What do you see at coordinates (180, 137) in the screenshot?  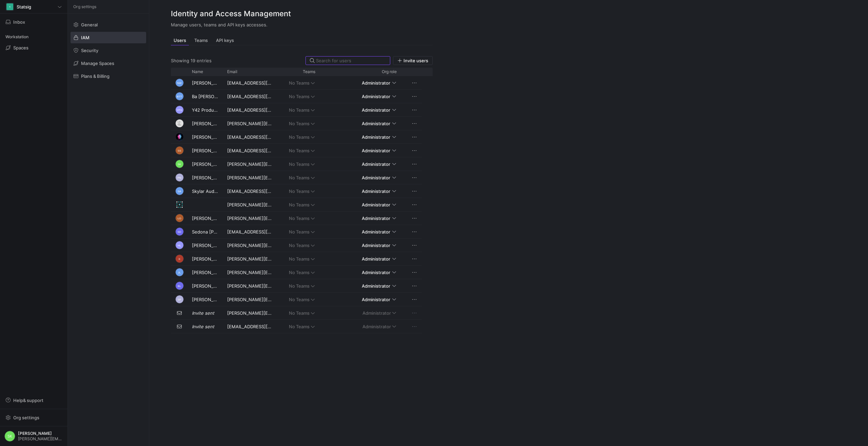 I see `img: https://lh3.googleusercontent.com/a/ALm5wu3PEn4-AfJf_JzkfWLc9Frtk-AzxSMAOJe8yP8qrw=s96-c` at bounding box center [180, 137].